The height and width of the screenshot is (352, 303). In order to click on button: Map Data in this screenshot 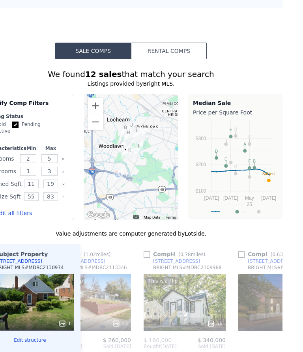, I will do `click(152, 217)`.